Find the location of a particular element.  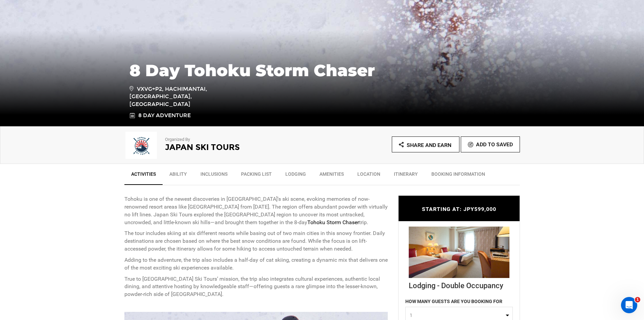

img: f70ec555913a46bce1748618043a7c2a.png is located at coordinates (141, 145).